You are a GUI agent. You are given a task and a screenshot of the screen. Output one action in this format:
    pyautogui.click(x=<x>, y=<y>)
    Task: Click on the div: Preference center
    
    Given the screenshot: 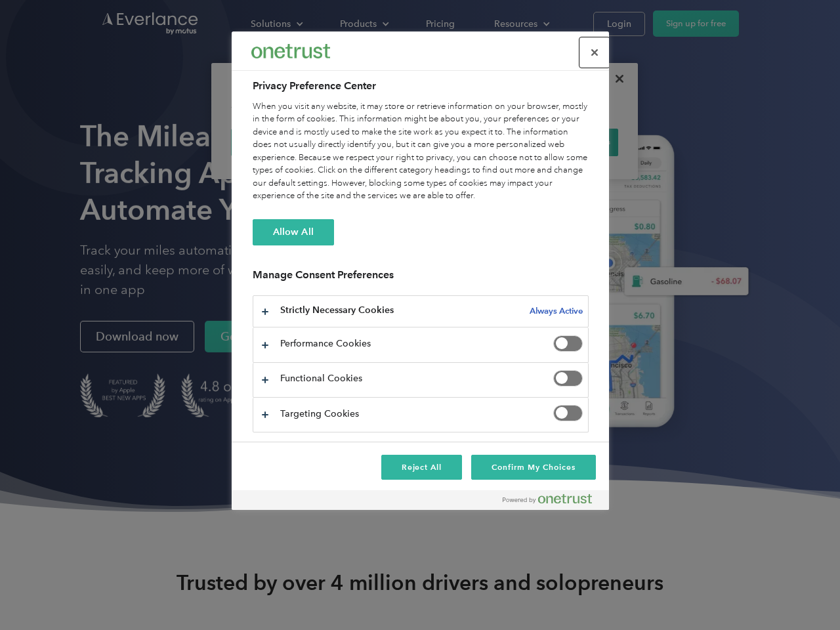 What is the action you would take?
    pyautogui.click(x=420, y=271)
    